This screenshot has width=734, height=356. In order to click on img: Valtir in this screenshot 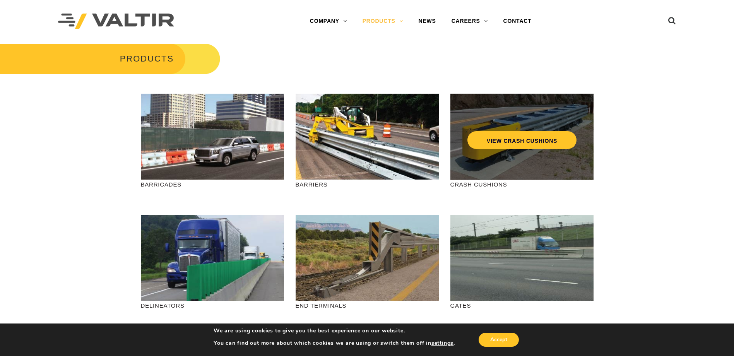, I will do `click(116, 21)`.